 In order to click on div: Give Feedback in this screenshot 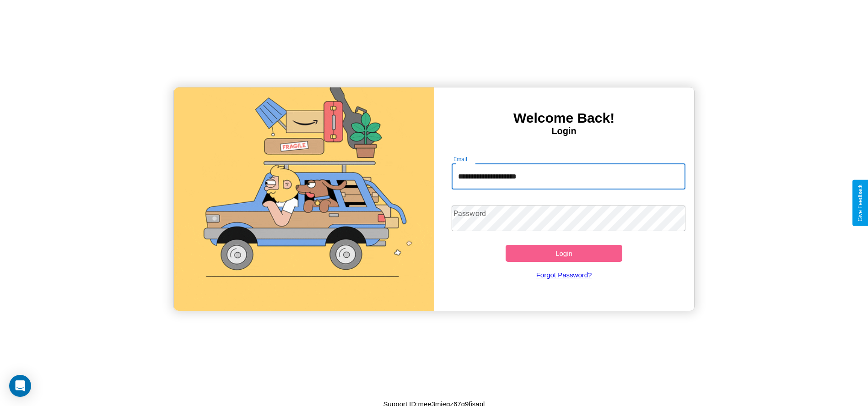, I will do `click(860, 203)`.